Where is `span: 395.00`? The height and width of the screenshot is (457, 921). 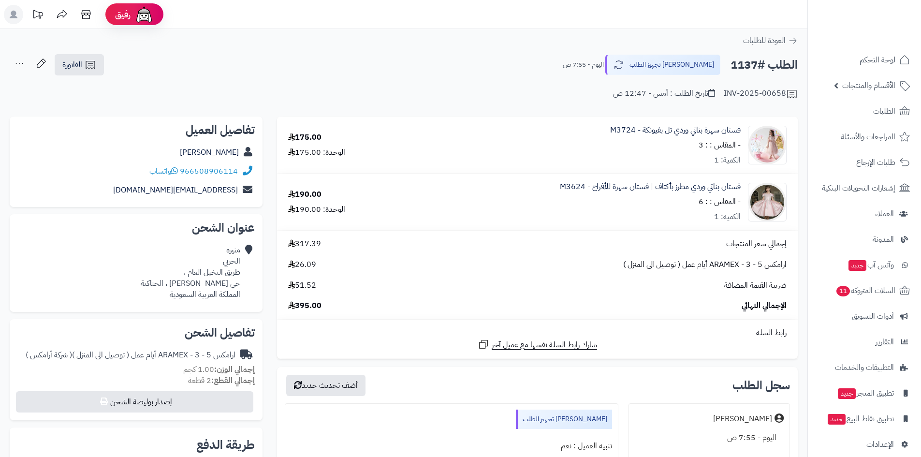 span: 395.00 is located at coordinates (305, 305).